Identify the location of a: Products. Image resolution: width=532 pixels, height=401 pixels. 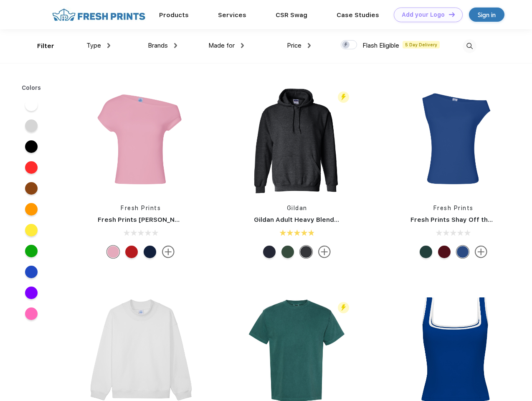
(173, 15).